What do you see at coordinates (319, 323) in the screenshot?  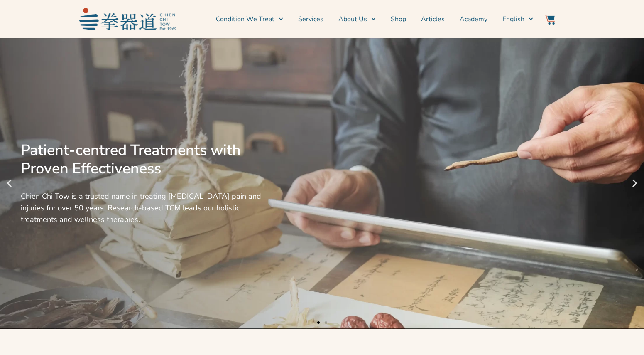 I see `span: Go to slide 1` at bounding box center [319, 323].